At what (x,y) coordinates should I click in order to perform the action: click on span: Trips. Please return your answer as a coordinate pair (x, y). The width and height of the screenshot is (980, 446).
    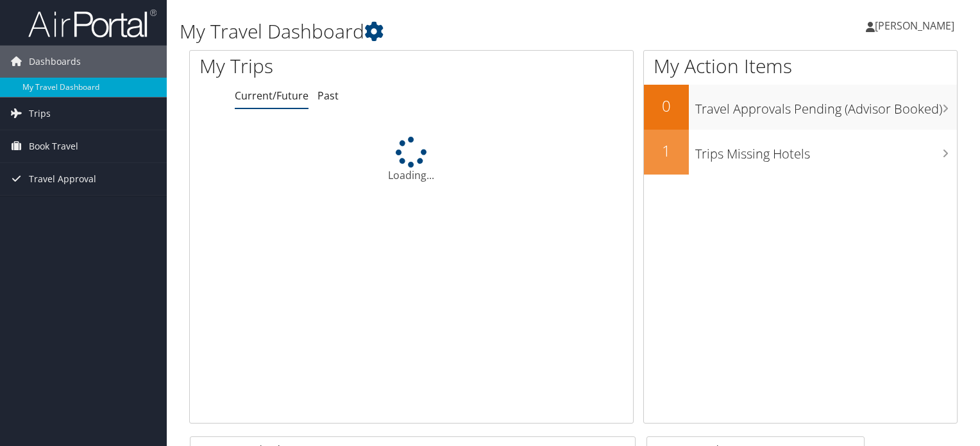
    Looking at the image, I should click on (40, 114).